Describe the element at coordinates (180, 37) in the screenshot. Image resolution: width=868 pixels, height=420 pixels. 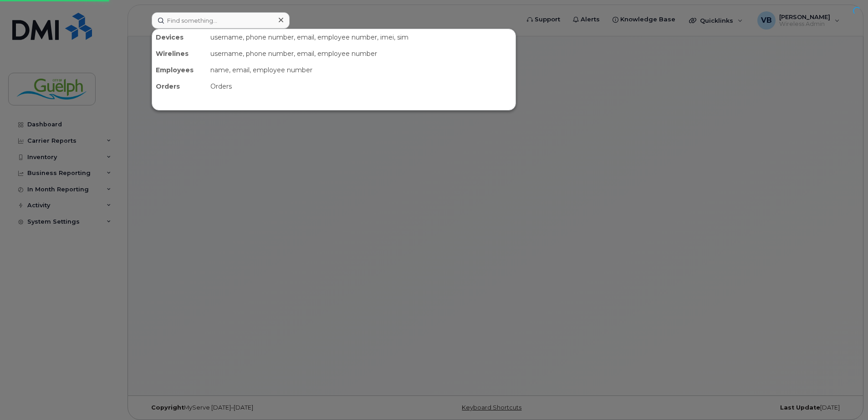
I see `div: Devices` at that location.